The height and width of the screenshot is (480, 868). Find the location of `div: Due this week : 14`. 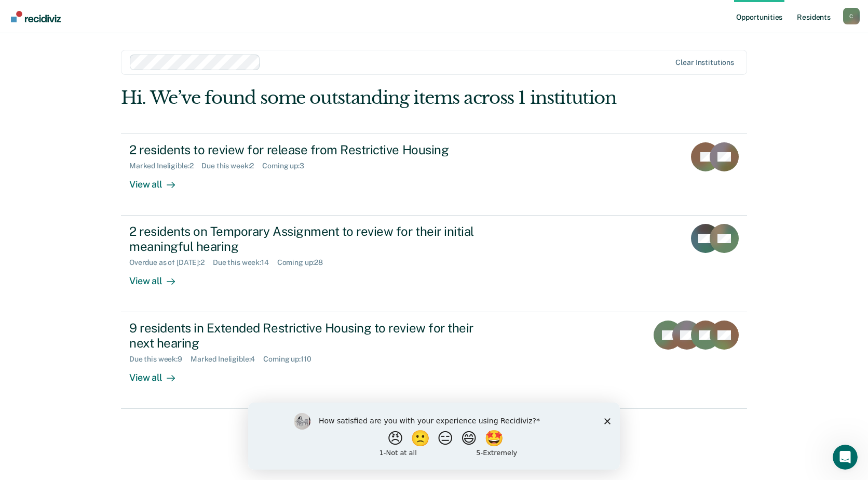

div: Due this week : 14 is located at coordinates (245, 262).